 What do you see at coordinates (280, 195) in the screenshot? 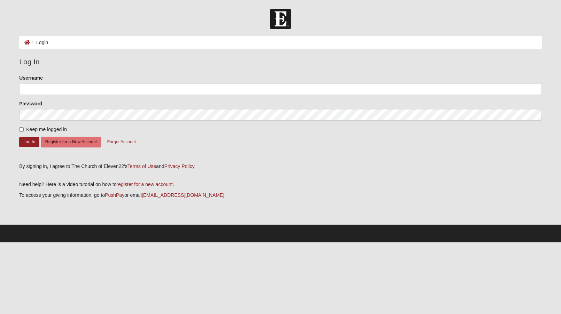
I see `p: To access your giving information, go to or email` at bounding box center [280, 195].